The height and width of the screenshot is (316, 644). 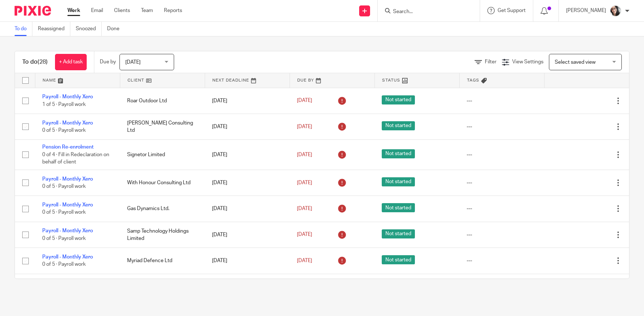 What do you see at coordinates (173, 10) in the screenshot?
I see `a: Reports` at bounding box center [173, 10].